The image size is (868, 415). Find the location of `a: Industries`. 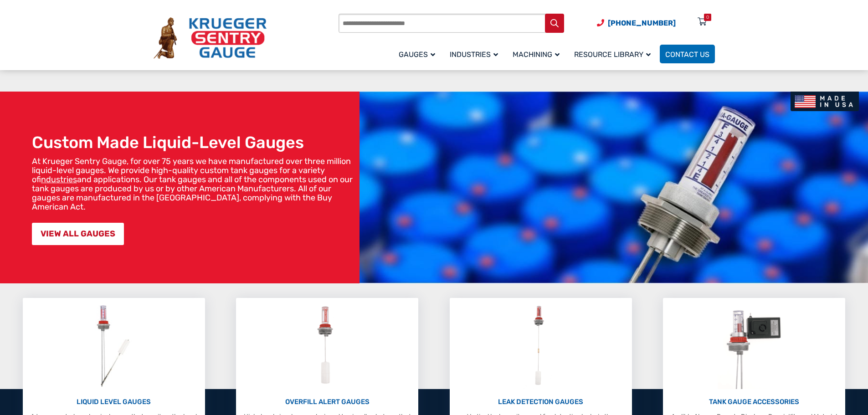

a: Industries is located at coordinates (475, 53).